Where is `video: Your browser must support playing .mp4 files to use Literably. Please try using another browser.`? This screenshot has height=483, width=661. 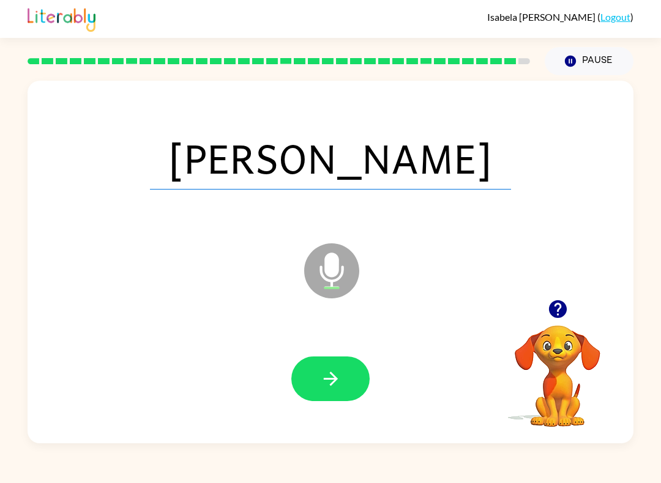 video: Your browser must support playing .mp4 files to use Literably. Please try using another browser. is located at coordinates (557, 368).